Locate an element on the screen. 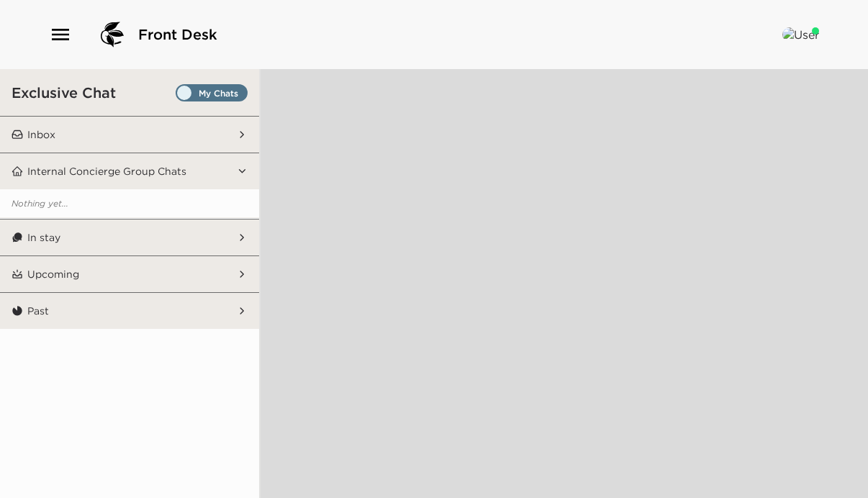 This screenshot has height=498, width=868. img: logo is located at coordinates (113, 35).